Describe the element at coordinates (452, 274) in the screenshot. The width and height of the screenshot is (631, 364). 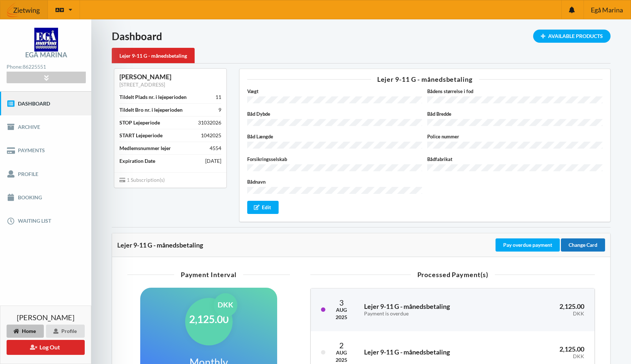
I see `div: Processed Payment(s)` at that location.